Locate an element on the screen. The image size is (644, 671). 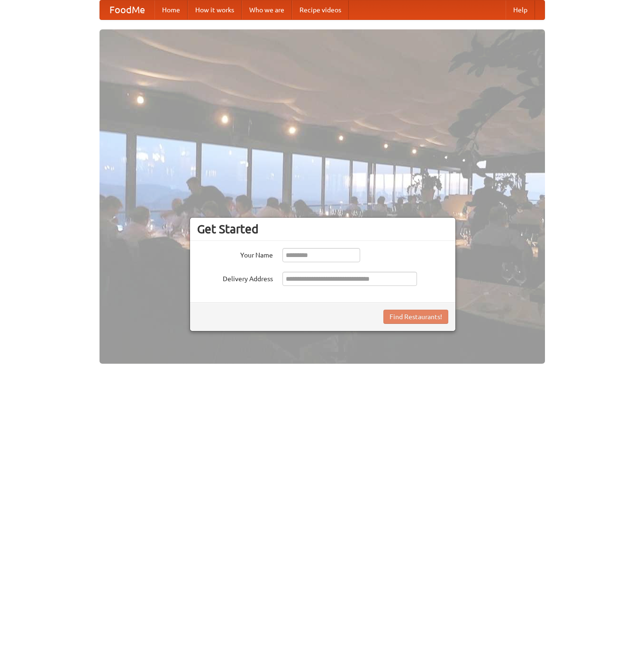
a: Recipe videos is located at coordinates (320, 10).